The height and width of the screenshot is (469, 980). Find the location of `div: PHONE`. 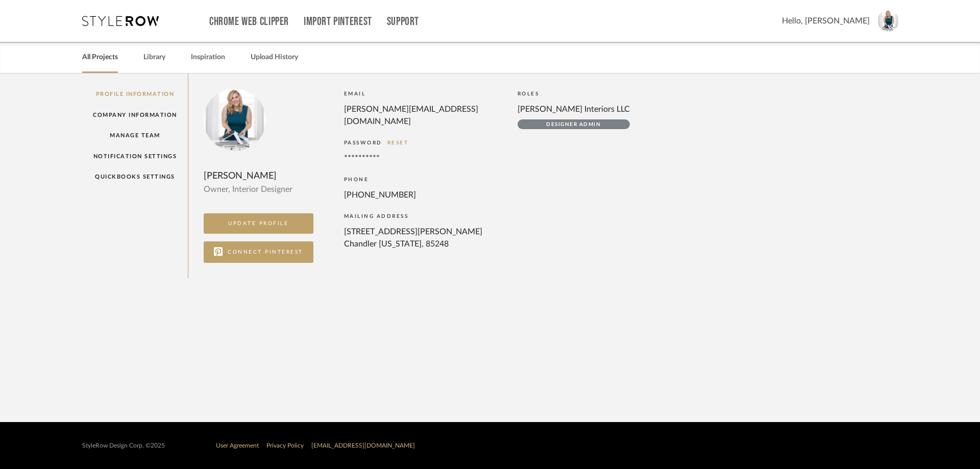

div: PHONE is located at coordinates (426, 179).